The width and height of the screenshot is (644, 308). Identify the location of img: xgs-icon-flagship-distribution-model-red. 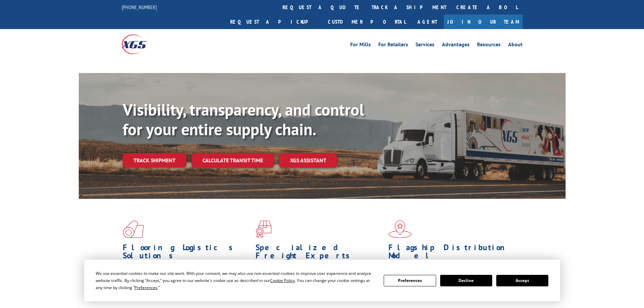
(400, 229).